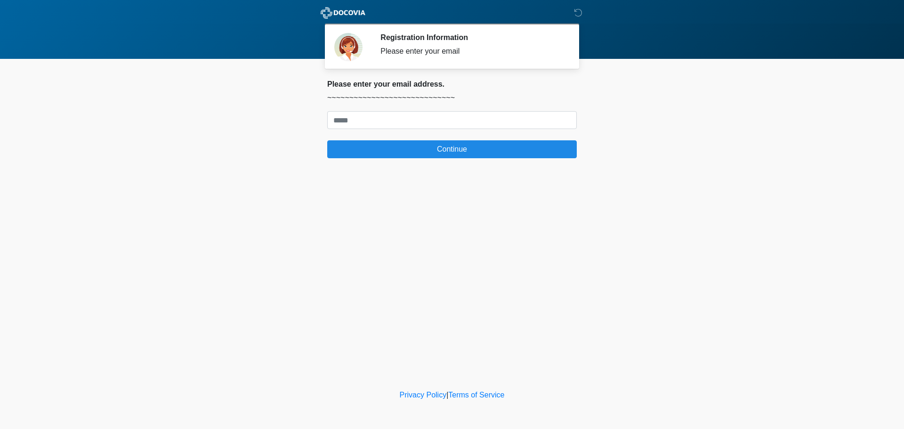 The width and height of the screenshot is (904, 429). What do you see at coordinates (452, 84) in the screenshot?
I see `h2: Please enter your email address.` at bounding box center [452, 84].